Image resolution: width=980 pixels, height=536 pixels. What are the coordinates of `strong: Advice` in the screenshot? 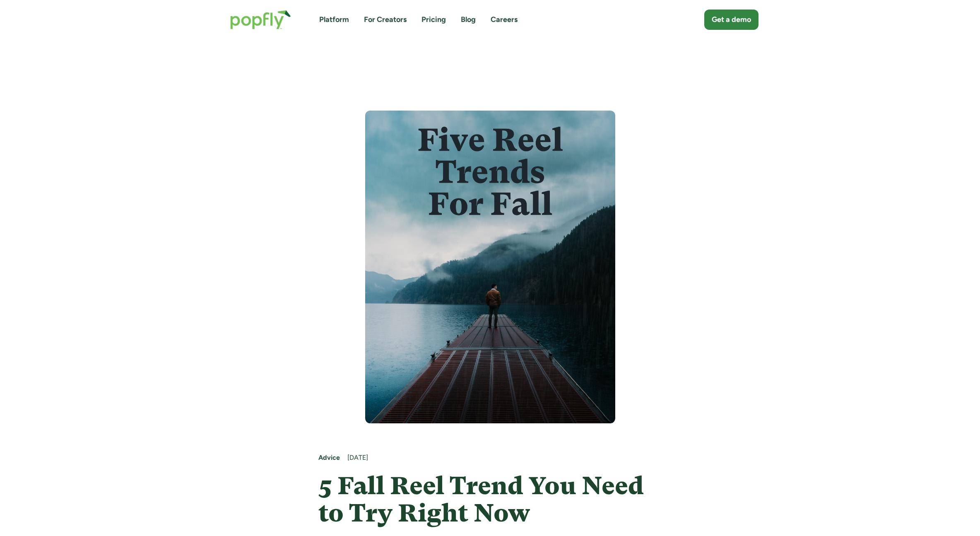 It's located at (329, 457).